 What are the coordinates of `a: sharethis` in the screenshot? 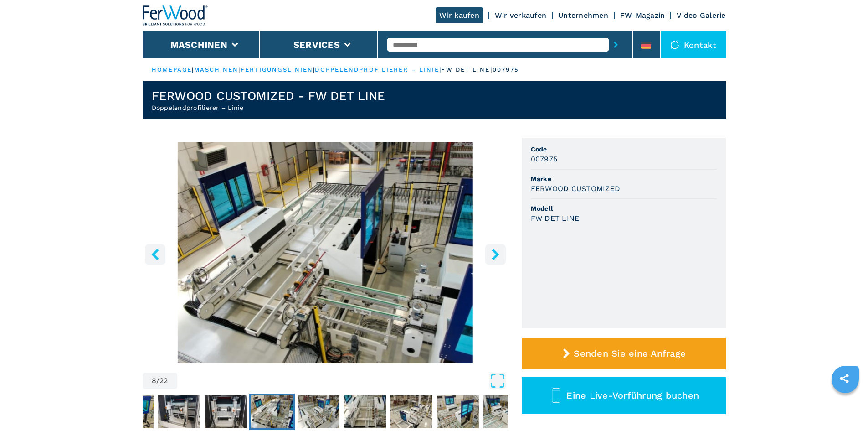 It's located at (844, 378).